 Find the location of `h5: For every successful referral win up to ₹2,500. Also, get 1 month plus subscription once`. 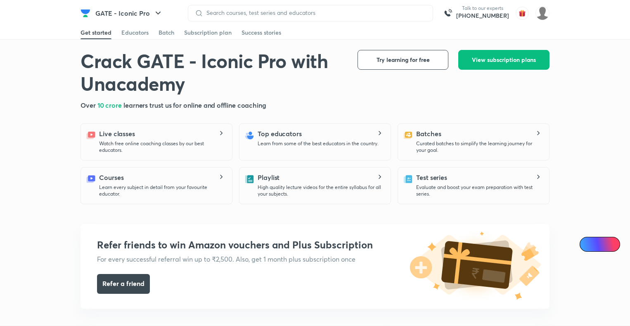

h5: For every successful referral win up to ₹2,500. Also, get 1 month plus subscription once is located at coordinates (235, 259).